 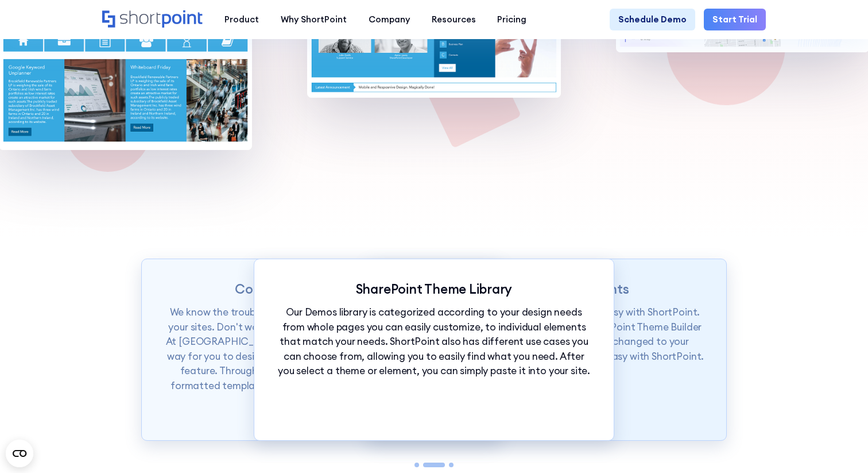 What do you see at coordinates (434, 288) in the screenshot?
I see `p: SharePoint Theme Library` at bounding box center [434, 288].